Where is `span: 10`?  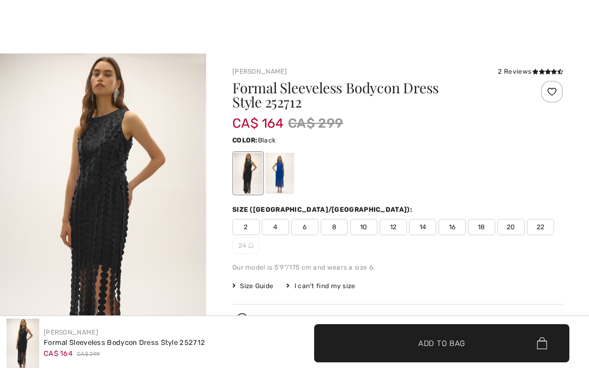 span: 10 is located at coordinates (364, 227).